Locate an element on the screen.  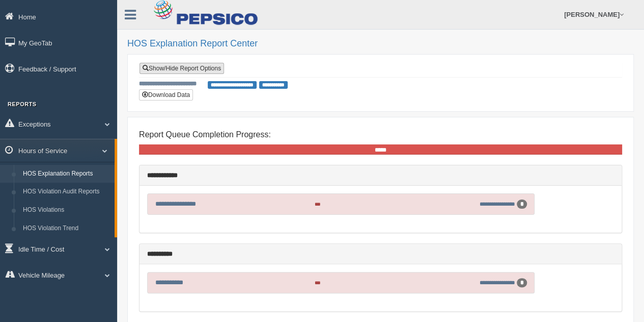
a: Show/Hide Report Options is located at coordinates (182, 69).